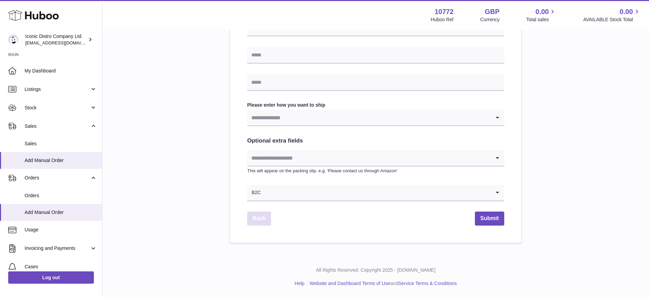 This screenshot has width=649, height=297. I want to click on a: 0.00 AVAILABLE Stock Total, so click(612, 15).